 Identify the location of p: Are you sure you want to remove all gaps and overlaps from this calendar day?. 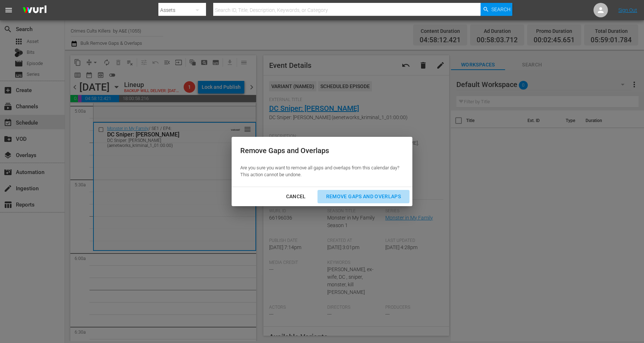
(320, 168).